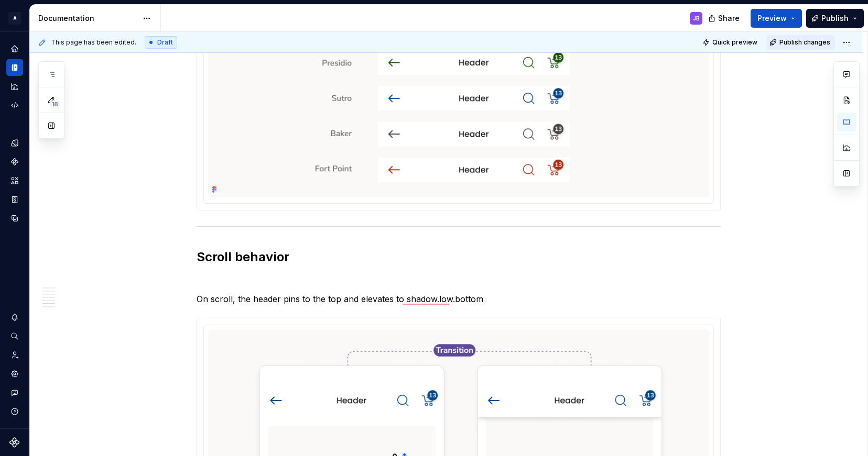 Image resolution: width=868 pixels, height=456 pixels. Describe the element at coordinates (15, 162) in the screenshot. I see `div: Components` at that location.